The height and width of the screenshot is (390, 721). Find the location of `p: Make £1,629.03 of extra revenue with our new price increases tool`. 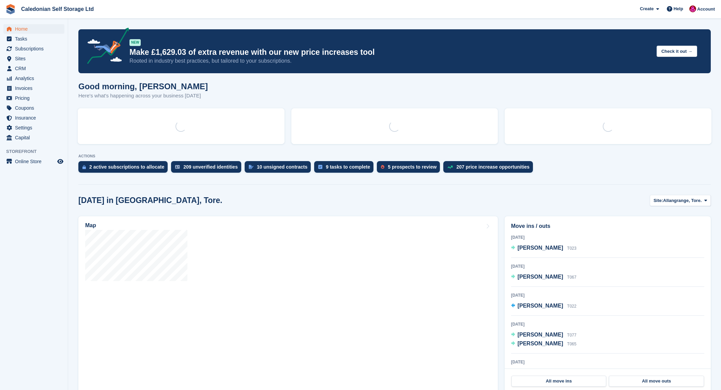

p: Make £1,629.03 of extra revenue with our new price increases tool is located at coordinates (390, 52).